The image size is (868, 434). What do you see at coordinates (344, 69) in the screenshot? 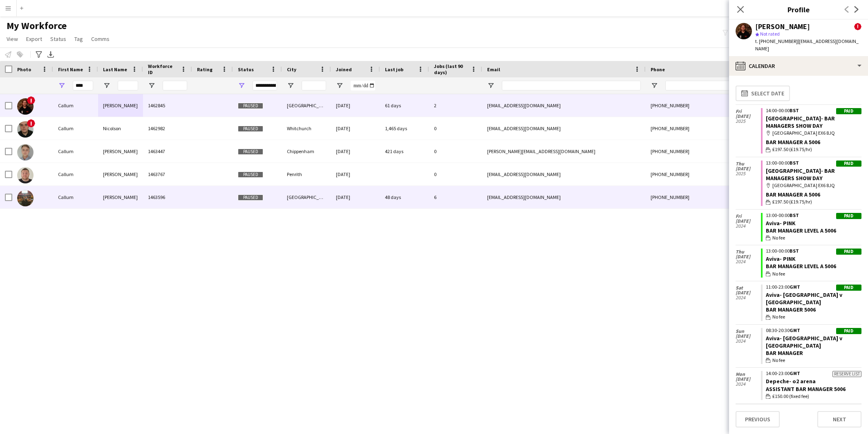
I see `span: Joined` at bounding box center [344, 69].